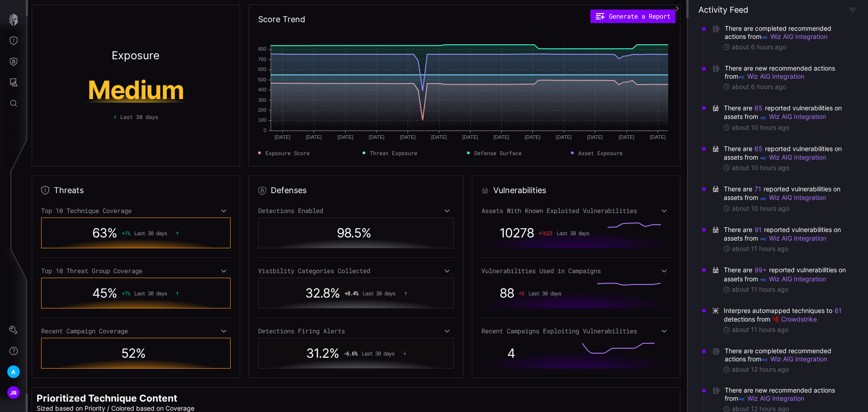 The image size is (868, 412). I want to click on text: 800, so click(262, 49).